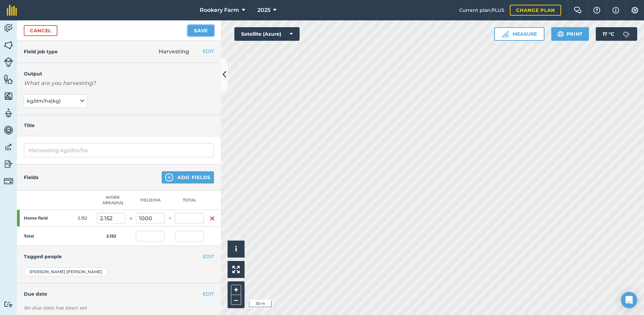 This screenshot has width=644, height=315. What do you see at coordinates (616, 10) in the screenshot?
I see `img: svg+xml;base64,PHN2ZyB4bWxucz0iaHR0cDovL3d3dy53My5vcmcvMjAwMC9zdmciIHdpZHRoPSIxNyIgaGVpZ2h0PSIxNy...` at bounding box center [616, 10].